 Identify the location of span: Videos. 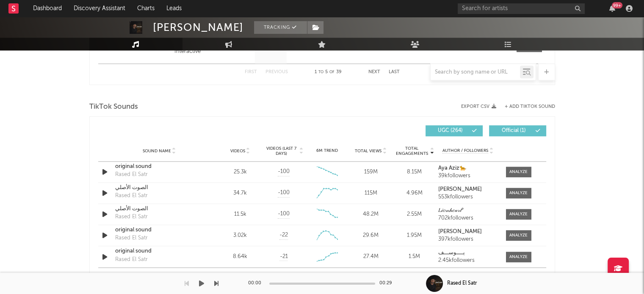
(238, 151).